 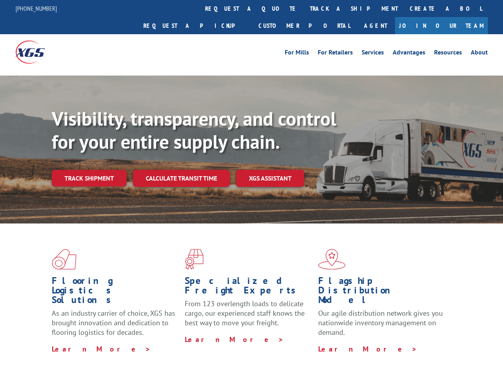 I want to click on h1: Flooring Logistics Solutions, so click(x=115, y=293).